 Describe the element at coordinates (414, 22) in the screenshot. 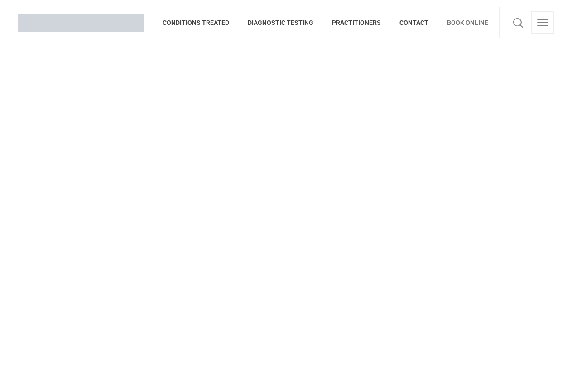

I see `a: CONTACT` at that location.